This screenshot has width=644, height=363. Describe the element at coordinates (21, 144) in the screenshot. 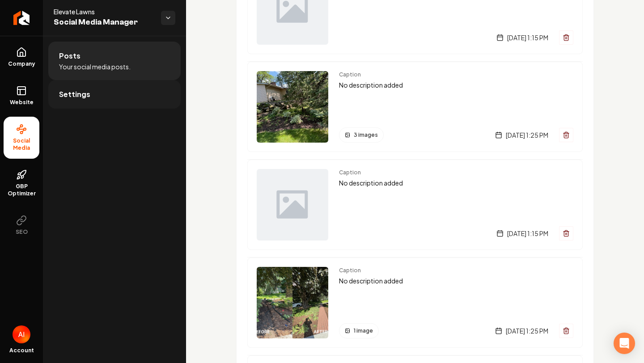

I see `span: Social Media` at that location.